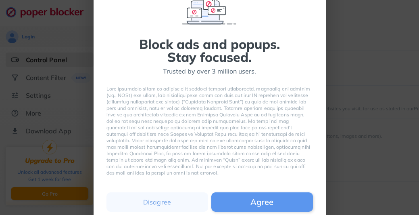 Image resolution: width=419 pixels, height=215 pixels. I want to click on div: Trusted by over 3 million users., so click(209, 71).